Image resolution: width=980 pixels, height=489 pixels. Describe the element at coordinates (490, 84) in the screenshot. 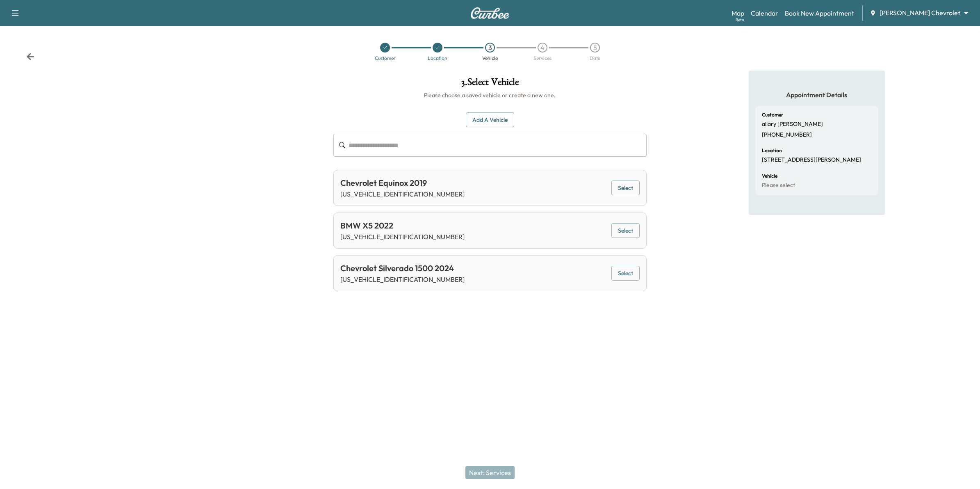

I see `h1: 3 . Select Vehicle` at that location.